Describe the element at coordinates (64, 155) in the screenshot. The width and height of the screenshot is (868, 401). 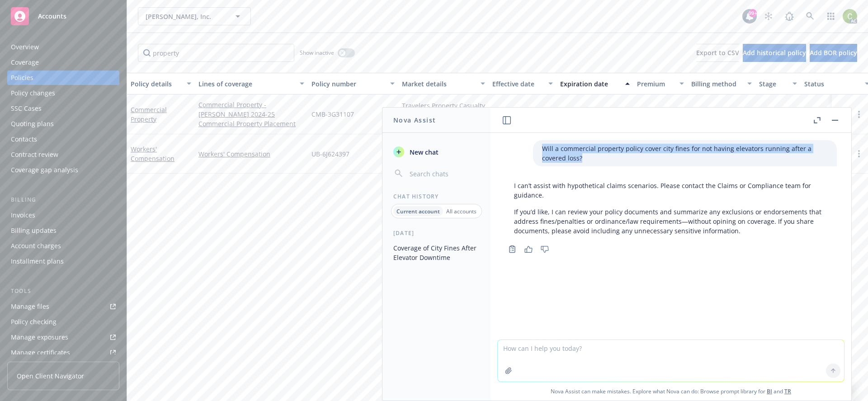
I see `a: Contract review` at that location.